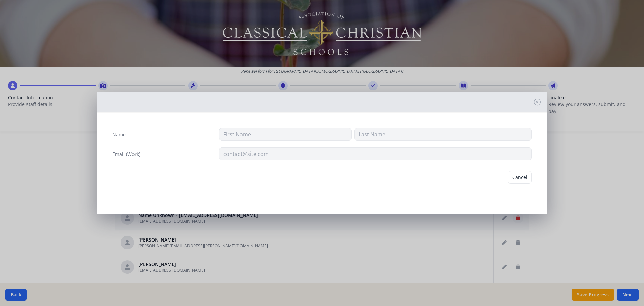  What do you see at coordinates (119, 135) in the screenshot?
I see `label: Name` at bounding box center [119, 135].